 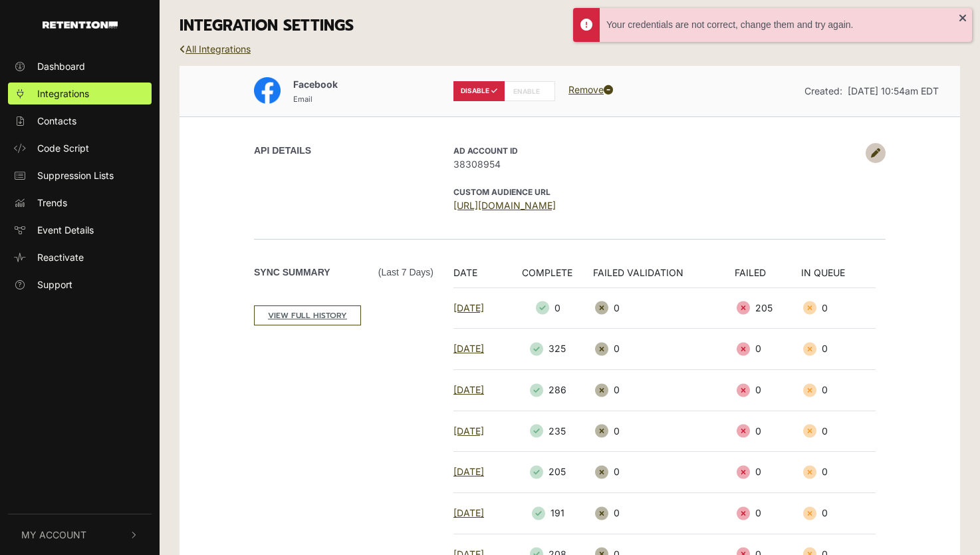 I want to click on h3: INTEGRATION SETTINGS, so click(x=570, y=26).